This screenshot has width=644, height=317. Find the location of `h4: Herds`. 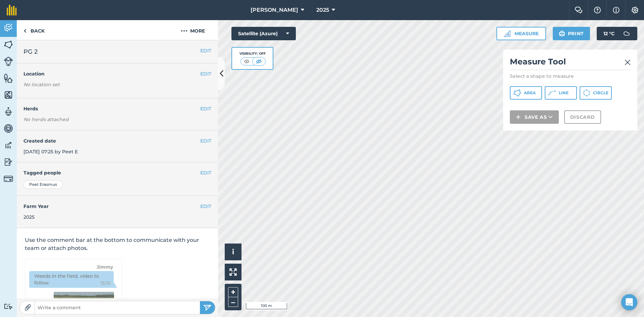

h4: Herds is located at coordinates (121, 108).